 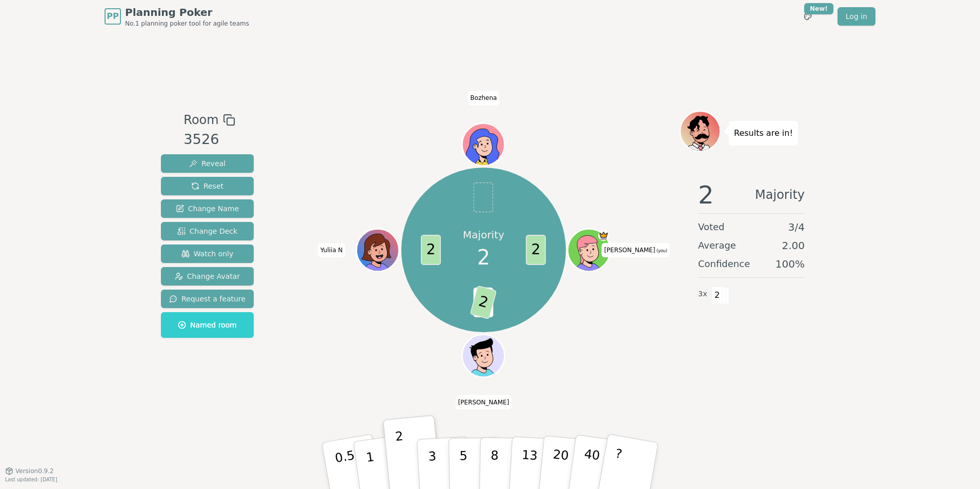 What do you see at coordinates (790, 264) in the screenshot?
I see `span: 100 %` at bounding box center [790, 264].